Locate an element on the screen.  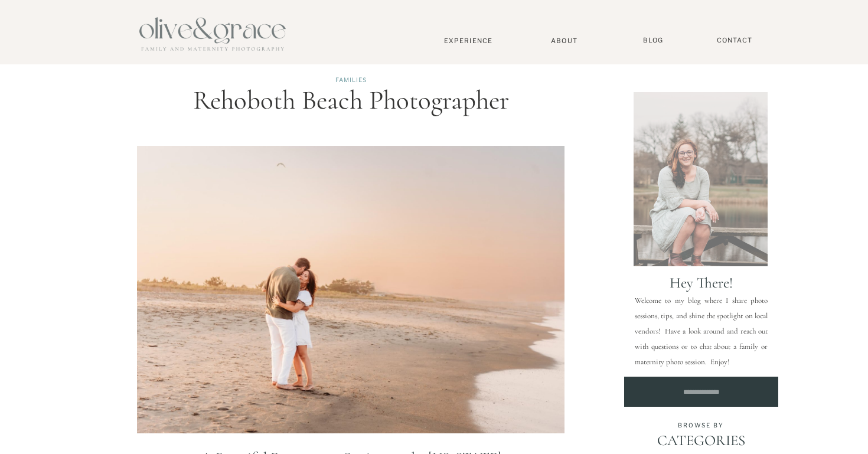
p: Hey there! is located at coordinates (701, 281).